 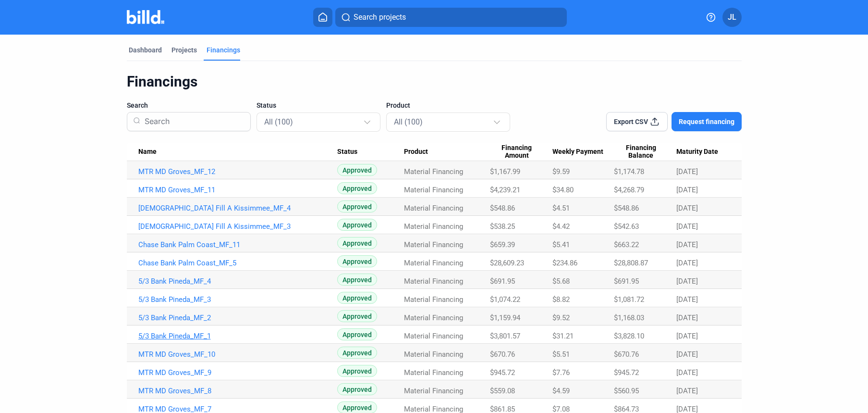 What do you see at coordinates (561, 208) in the screenshot?
I see `span: $4.51` at bounding box center [561, 208].